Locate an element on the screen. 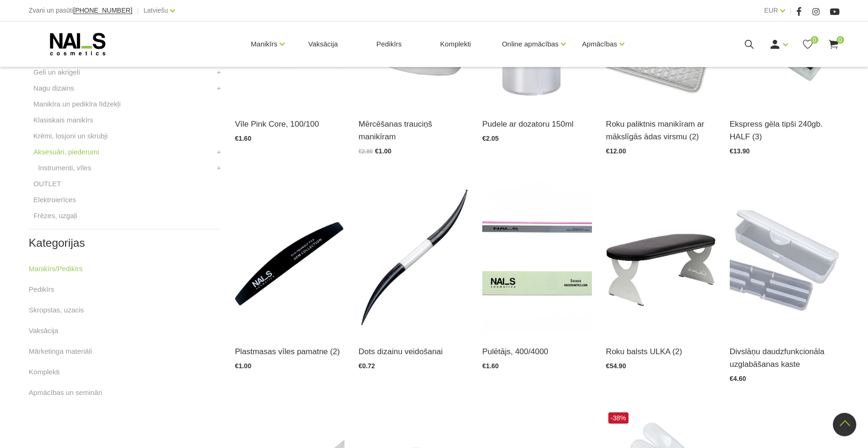 The image size is (868, 448). a: Online apmācības is located at coordinates (530, 44).